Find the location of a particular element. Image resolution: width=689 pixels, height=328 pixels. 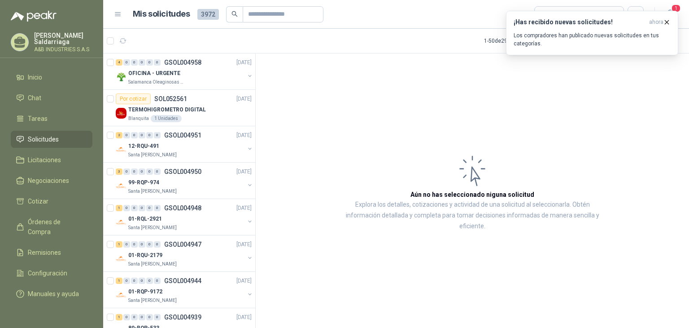

span: Chat is located at coordinates (35, 98).